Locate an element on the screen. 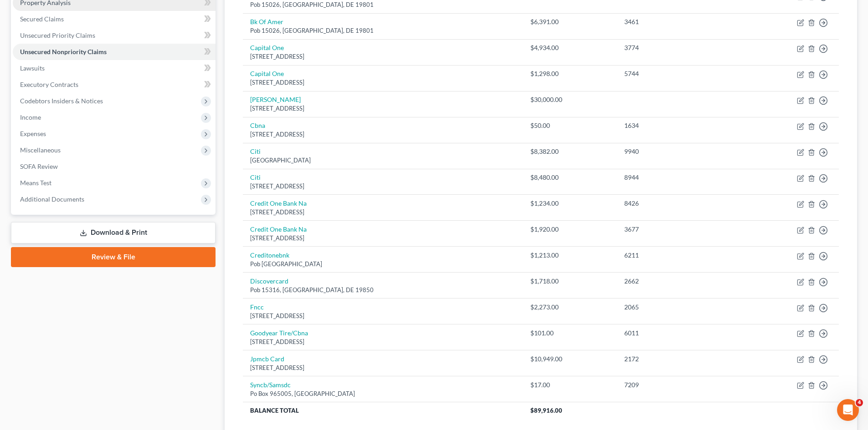 The height and width of the screenshot is (430, 868). div: $1,213.00 is located at coordinates (570, 256).